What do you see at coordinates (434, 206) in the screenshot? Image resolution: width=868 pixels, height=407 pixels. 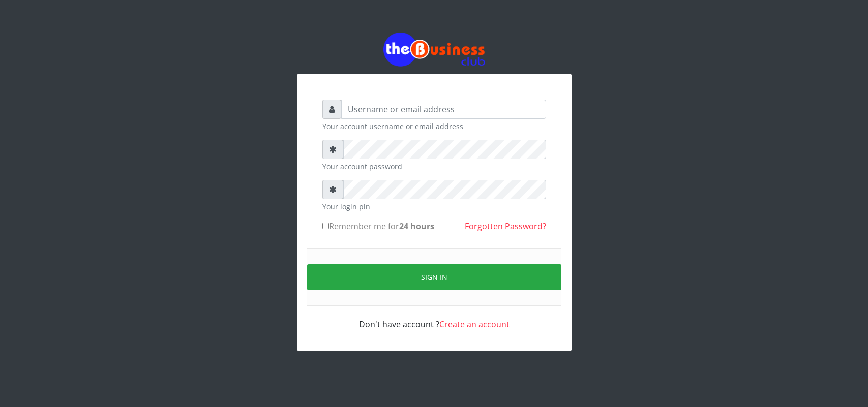 I see `small: Your login pin` at bounding box center [434, 206].